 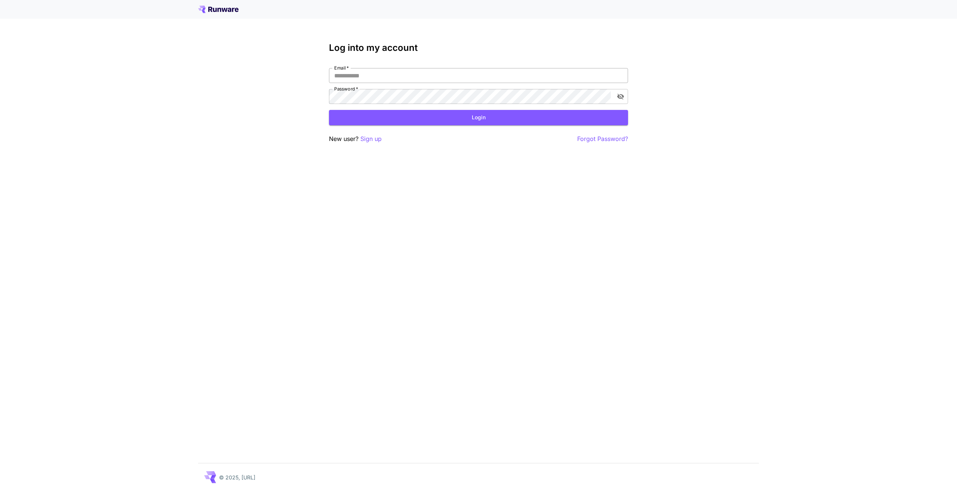 What do you see at coordinates (621, 96) in the screenshot?
I see `button: toggle password visibility` at bounding box center [621, 96].